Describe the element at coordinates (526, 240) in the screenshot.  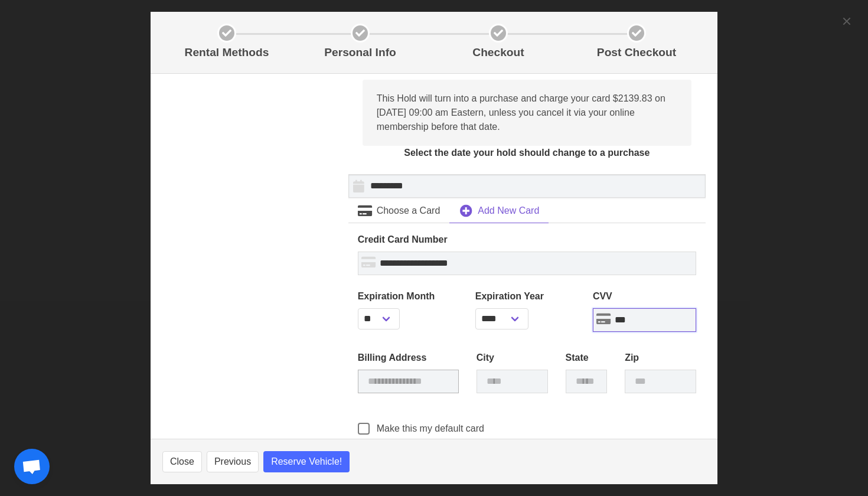
I see `label: Credit Card Number` at that location.